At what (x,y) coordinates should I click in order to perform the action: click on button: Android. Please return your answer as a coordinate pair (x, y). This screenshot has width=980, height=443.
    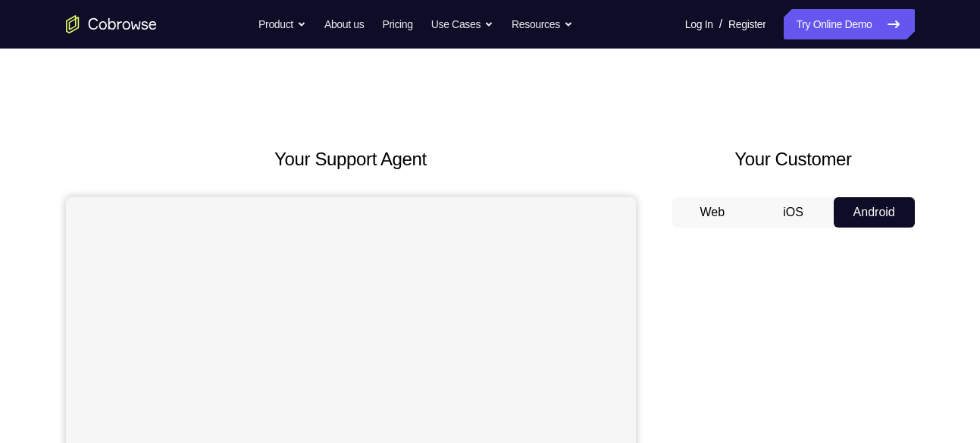
    Looking at the image, I should click on (874, 212).